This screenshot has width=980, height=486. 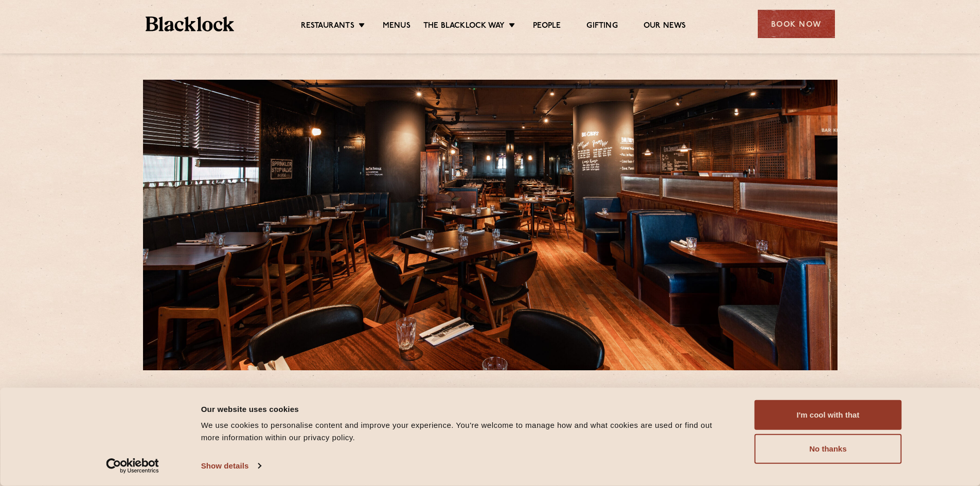 I want to click on a: Restaurants, so click(x=328, y=27).